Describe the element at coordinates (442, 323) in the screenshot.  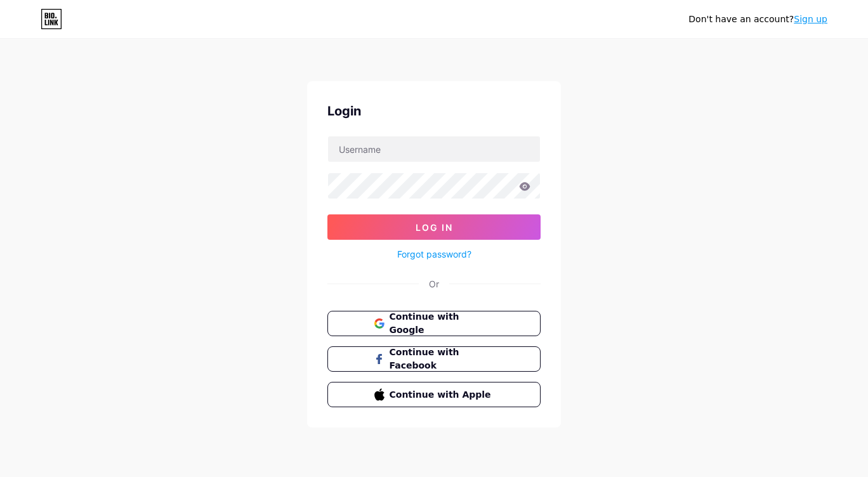
I see `span: Continue with Google` at that location.